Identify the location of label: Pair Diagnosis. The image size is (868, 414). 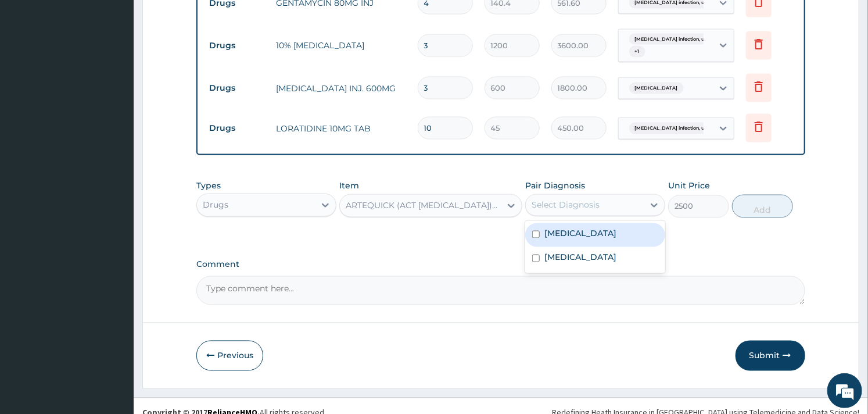
(555, 185).